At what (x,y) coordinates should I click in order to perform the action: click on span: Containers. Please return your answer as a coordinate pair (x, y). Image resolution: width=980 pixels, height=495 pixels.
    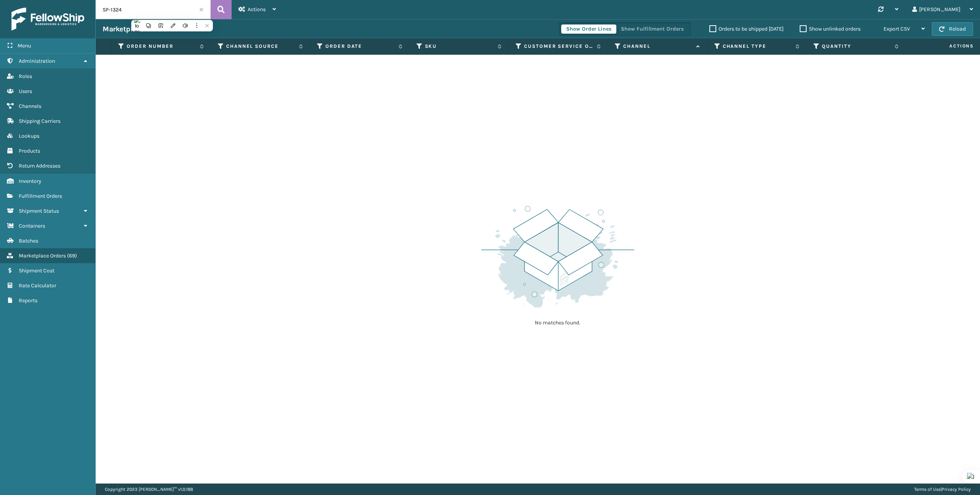
    Looking at the image, I should click on (32, 225).